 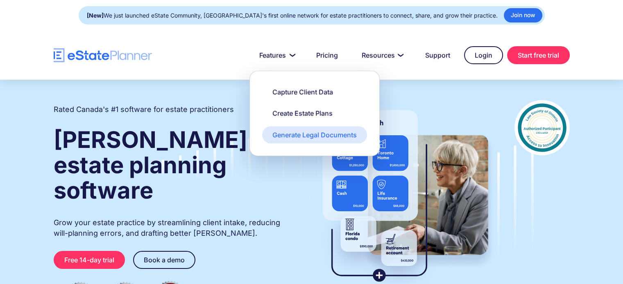 I want to click on a: Generate Legal Documents, so click(x=314, y=135).